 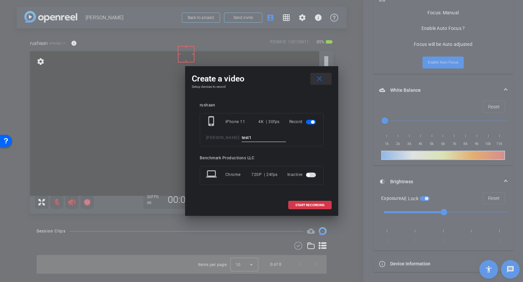 What do you see at coordinates (319, 79) in the screenshot?
I see `mat-icon: close` at bounding box center [319, 79].